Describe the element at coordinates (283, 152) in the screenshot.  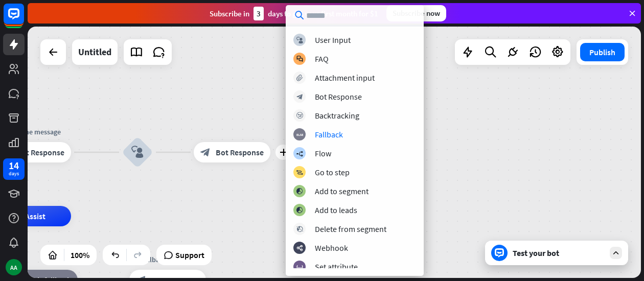
I see `i: plus` at that location.